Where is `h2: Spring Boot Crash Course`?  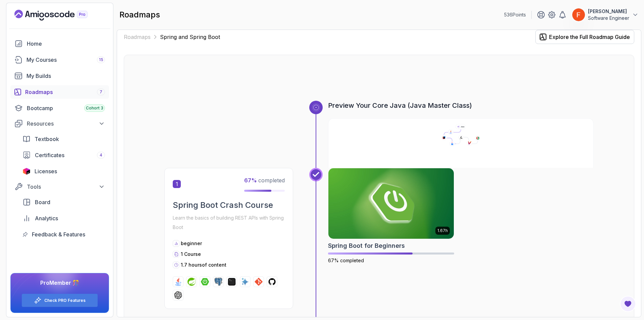 h2: Spring Boot Crash Course is located at coordinates (229, 205).